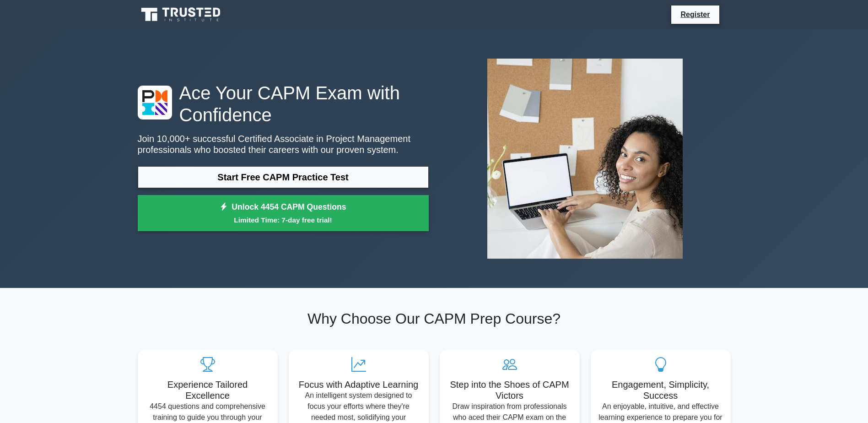 This screenshot has height=423, width=868. Describe the element at coordinates (283, 220) in the screenshot. I see `small: Limited Time: 7-day free trial!` at that location.